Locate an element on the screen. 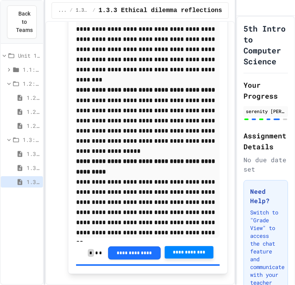 This screenshot has height=285, width=295. span: 1.1: Exploring CS Careers is located at coordinates (31, 69).